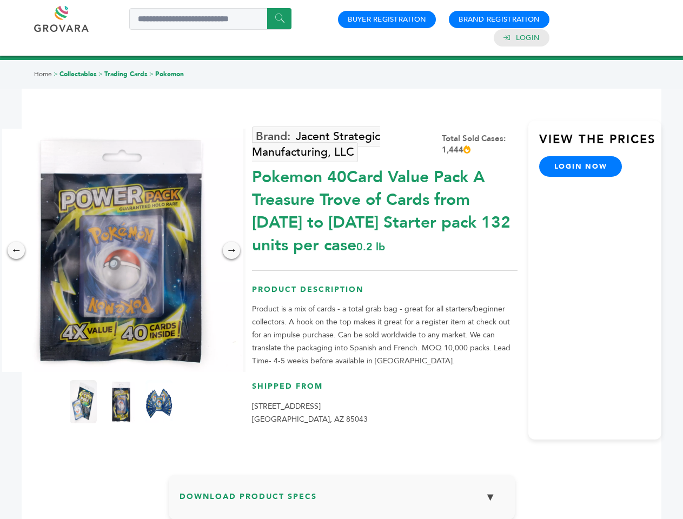 Image resolution: width=683 pixels, height=519 pixels. I want to click on h3: Product Description, so click(384, 294).